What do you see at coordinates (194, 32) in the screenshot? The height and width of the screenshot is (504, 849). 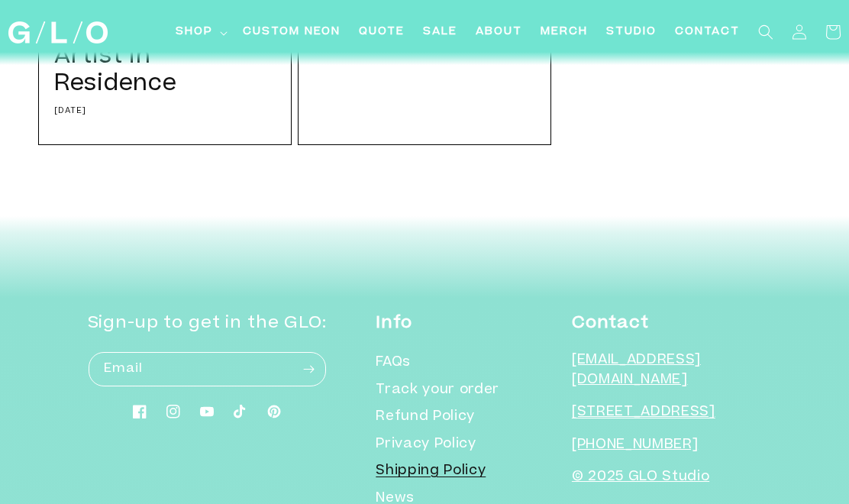 I see `span: Shop` at bounding box center [194, 32].